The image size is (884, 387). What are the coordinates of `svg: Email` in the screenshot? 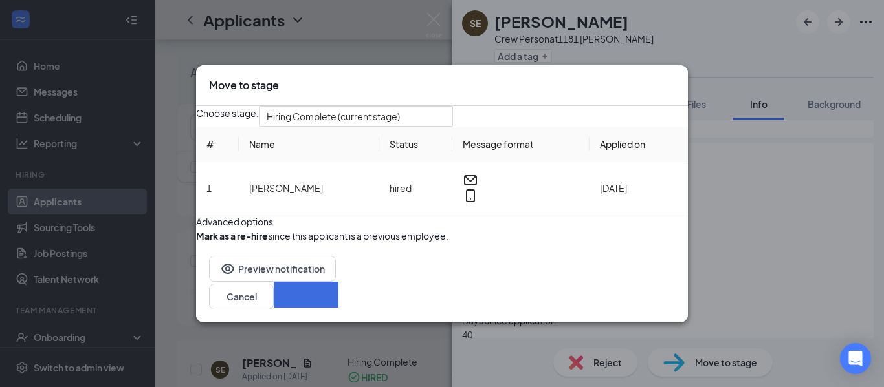 It's located at (470, 180).